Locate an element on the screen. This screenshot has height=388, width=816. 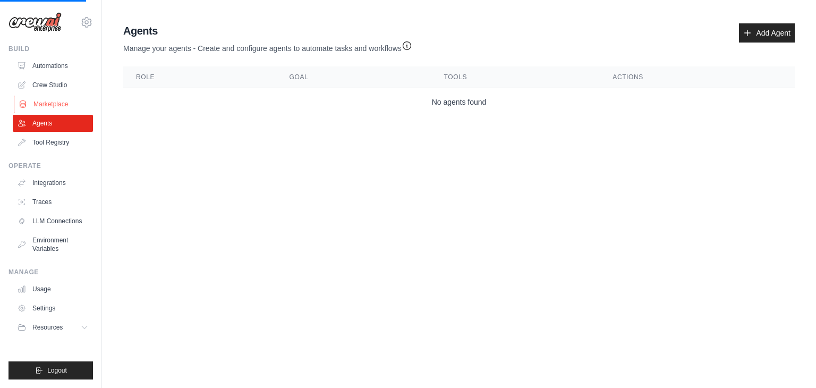
th: Role is located at coordinates (200, 77).